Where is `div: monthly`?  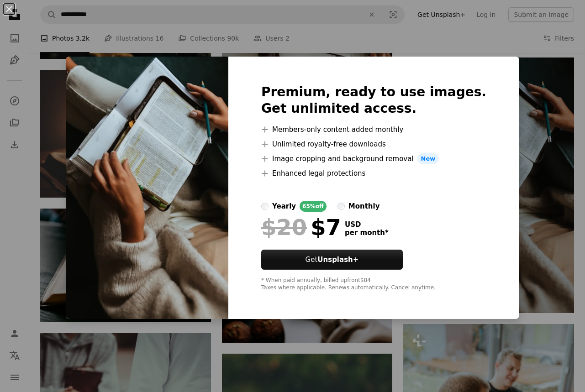 div: monthly is located at coordinates (364, 206).